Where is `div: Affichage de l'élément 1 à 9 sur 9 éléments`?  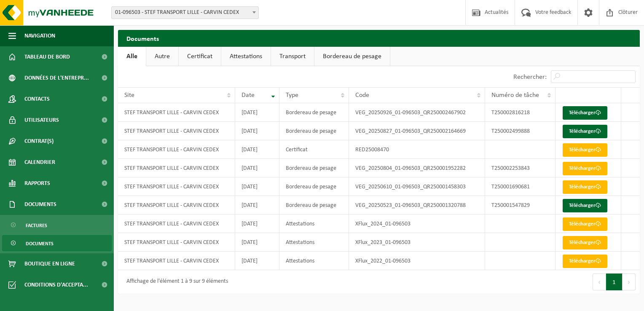
div: Affichage de l'élément 1 à 9 sur 9 éléments is located at coordinates (175, 282).